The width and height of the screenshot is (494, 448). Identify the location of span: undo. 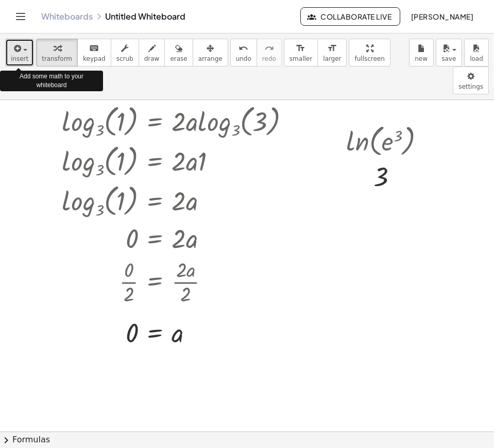
(243, 59).